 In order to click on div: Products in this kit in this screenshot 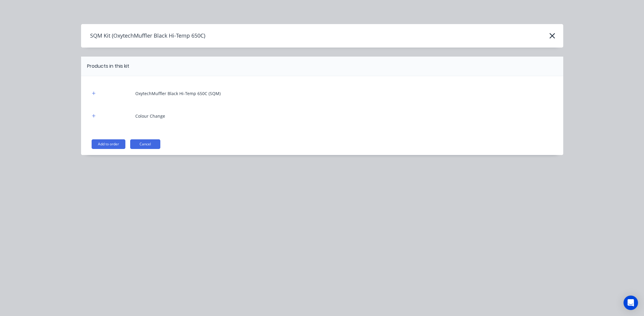, I will do `click(108, 66)`.